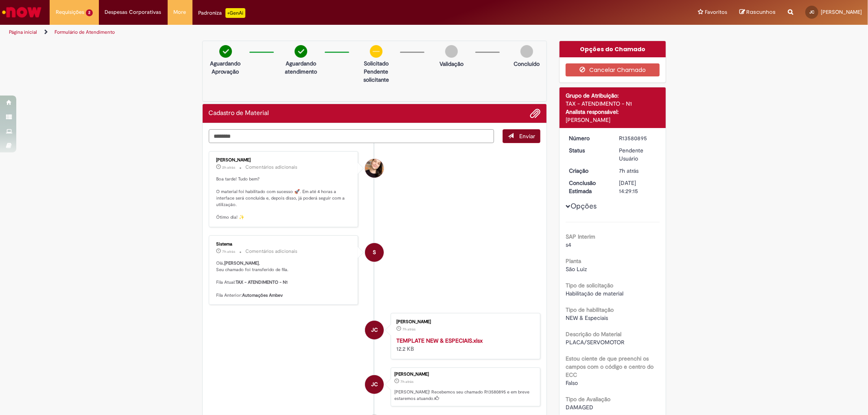  I want to click on b: Tipo de habilitação, so click(590, 310).